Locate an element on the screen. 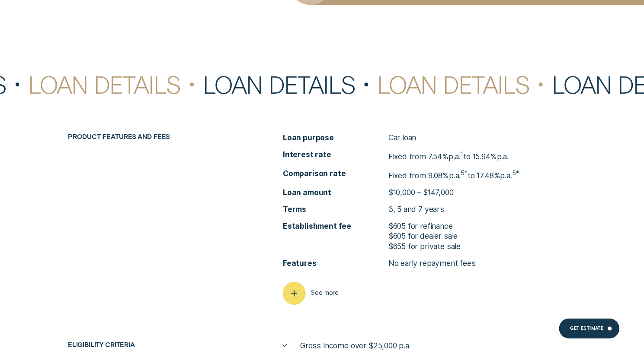  p: Fixed from 9.08% to 17.48% is located at coordinates (454, 175).